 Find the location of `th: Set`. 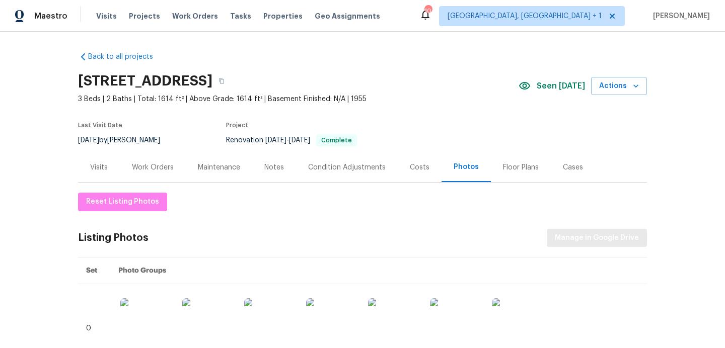

th: Set is located at coordinates (94, 271).